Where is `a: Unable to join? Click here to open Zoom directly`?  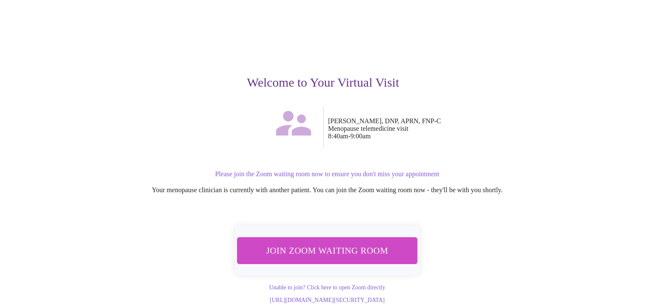 a: Unable to join? Click here to open Zoom directly is located at coordinates (327, 287).